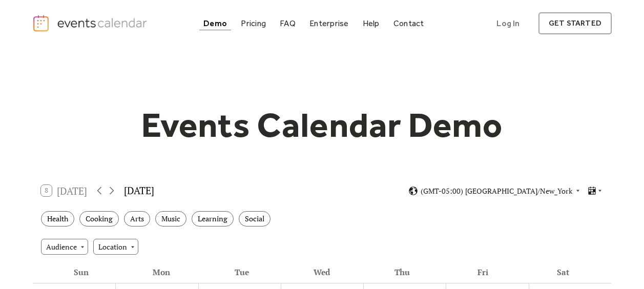 The width and height of the screenshot is (644, 289). I want to click on a: Log In, so click(508, 23).